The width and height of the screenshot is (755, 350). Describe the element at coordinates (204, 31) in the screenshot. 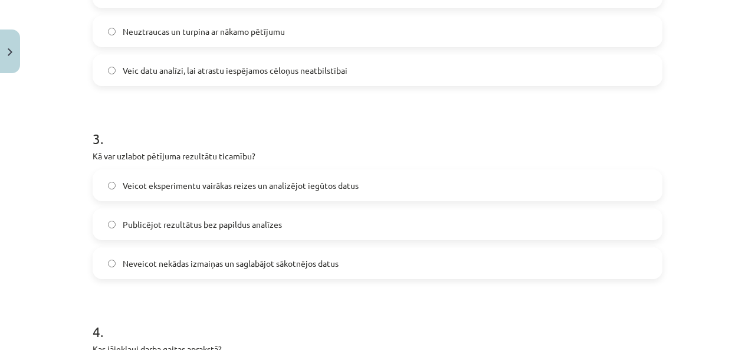

I see `span: Neuztraucas un turpina ar nākamo pētījumu` at that location.